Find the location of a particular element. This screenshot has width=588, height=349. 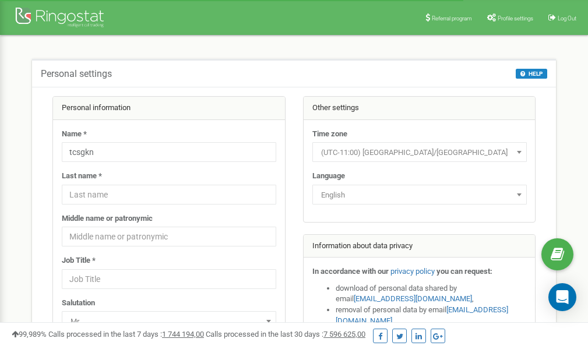

div: Open Intercom Messenger is located at coordinates (563, 297).